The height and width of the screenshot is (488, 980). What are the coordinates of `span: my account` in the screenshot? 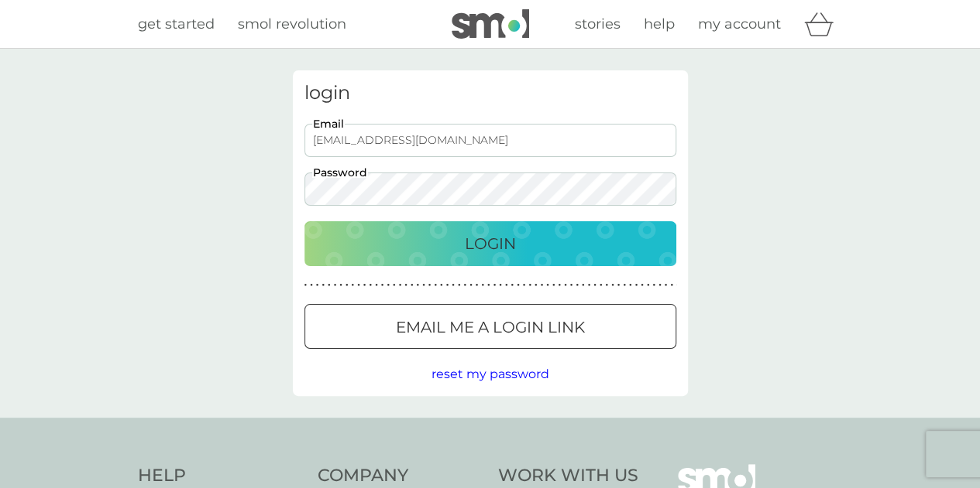 It's located at (739, 24).